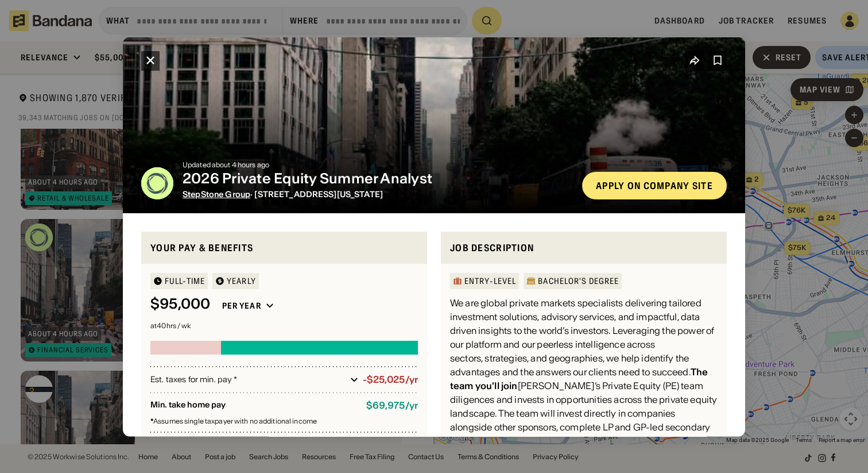  What do you see at coordinates (390, 379) in the screenshot?
I see `div: -$25,025/yr` at bounding box center [390, 379].